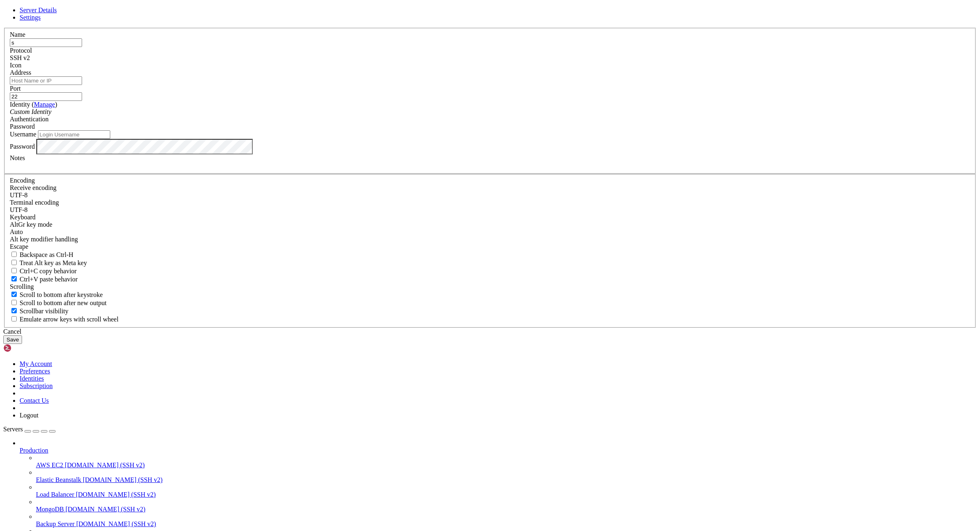  What do you see at coordinates (50, 465) in the screenshot?
I see `span: AWS EC2` at bounding box center [50, 465].